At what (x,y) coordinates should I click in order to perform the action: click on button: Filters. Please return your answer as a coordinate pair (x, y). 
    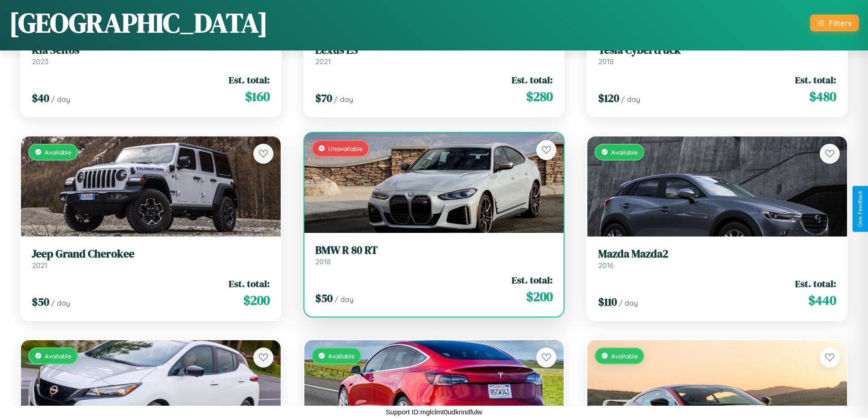
    Looking at the image, I should click on (834, 23).